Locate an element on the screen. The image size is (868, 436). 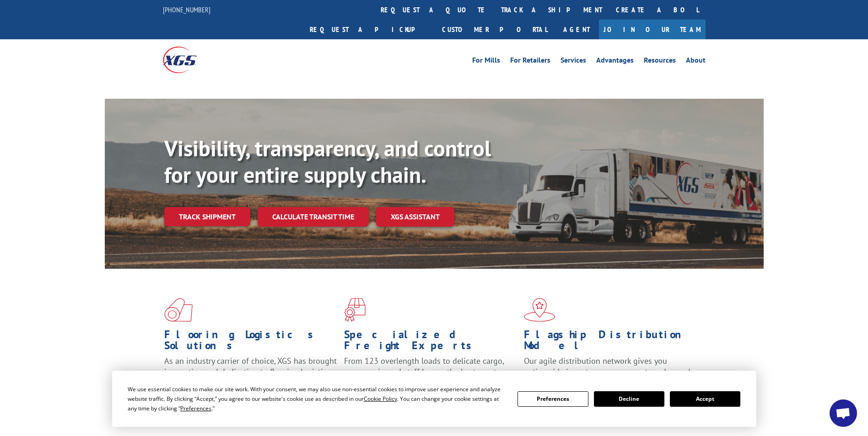
span: Preferences is located at coordinates (196, 408).